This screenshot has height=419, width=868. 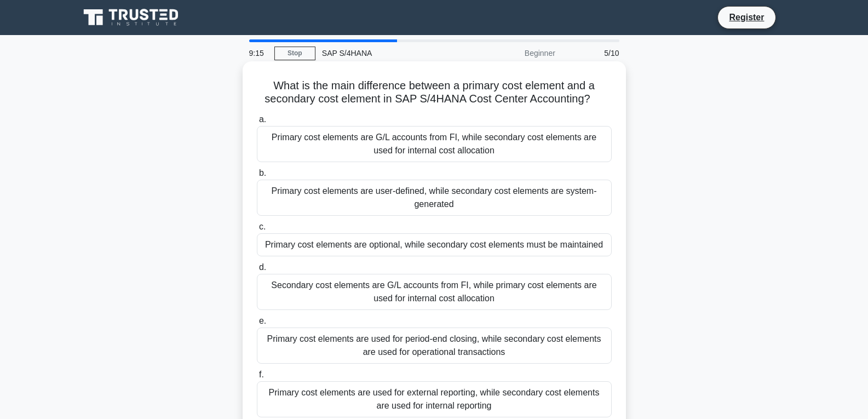 What do you see at coordinates (746, 17) in the screenshot?
I see `a: Register` at bounding box center [746, 17].